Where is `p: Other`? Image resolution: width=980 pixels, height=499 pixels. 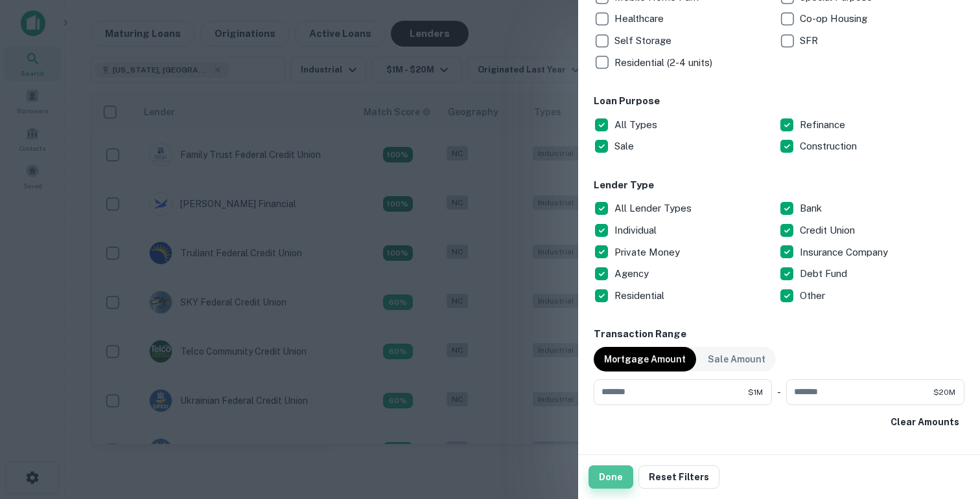
p: Other is located at coordinates (813, 296).